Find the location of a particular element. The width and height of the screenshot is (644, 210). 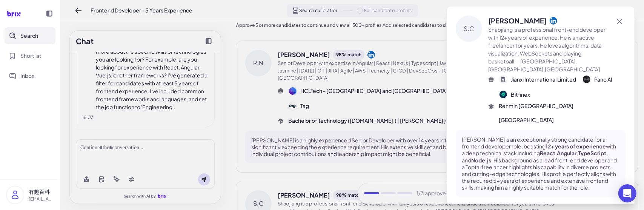

button: Shortlist is located at coordinates (30, 55).